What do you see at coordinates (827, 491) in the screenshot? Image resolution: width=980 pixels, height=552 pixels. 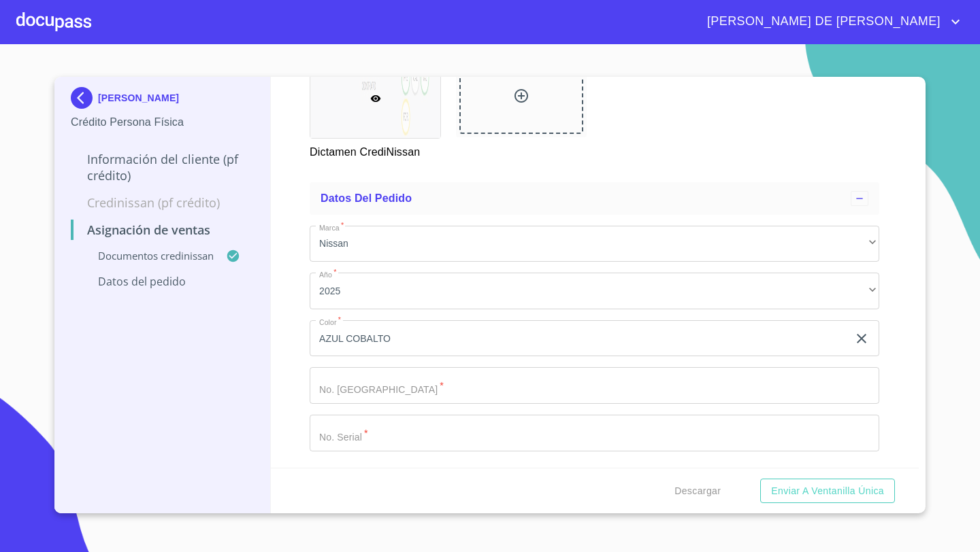 I see `button: Enviar a Ventanilla única` at bounding box center [827, 491].